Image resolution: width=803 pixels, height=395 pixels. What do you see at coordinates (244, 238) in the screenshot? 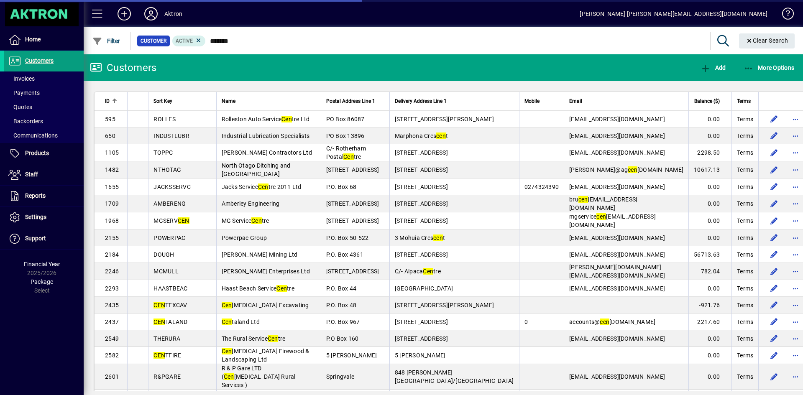
I see `span: Powerpac Group` at bounding box center [244, 238].